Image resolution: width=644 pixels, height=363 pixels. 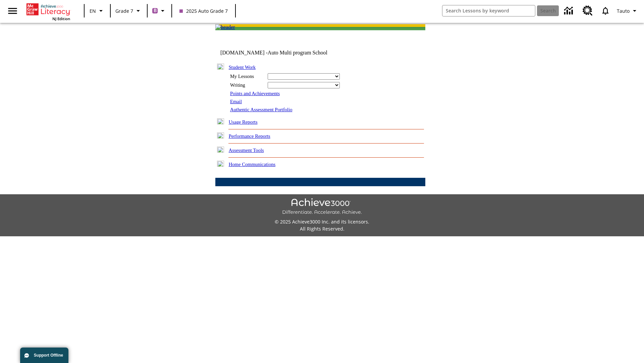 What do you see at coordinates (489, 11) in the screenshot?
I see `input: search field` at bounding box center [489, 11].